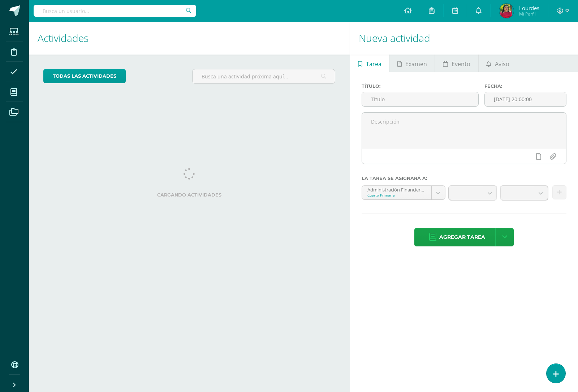 This screenshot has height=392, width=578. Describe the element at coordinates (374, 64) in the screenshot. I see `span: Tarea` at that location.